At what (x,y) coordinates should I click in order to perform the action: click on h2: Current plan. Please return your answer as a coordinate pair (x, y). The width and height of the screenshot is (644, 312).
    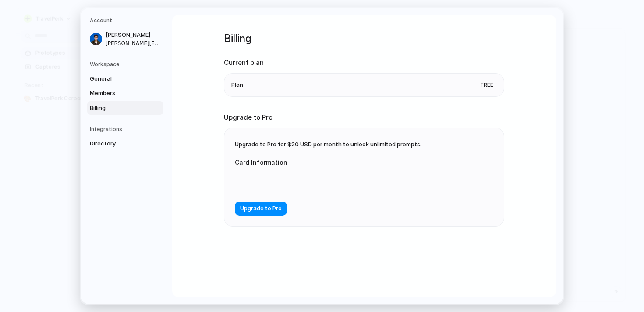
    Looking at the image, I should click on (364, 62).